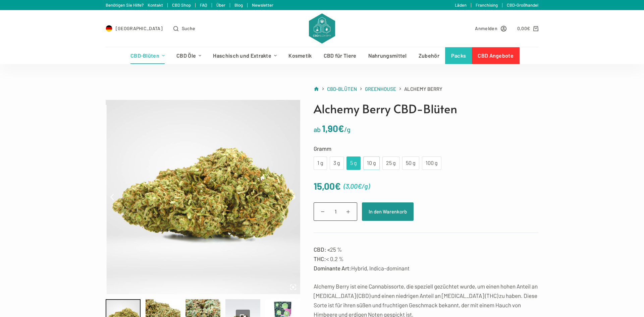 This screenshot has width=644, height=317. Describe the element at coordinates (391, 163) in the screenshot. I see `div: 25 g` at that location.